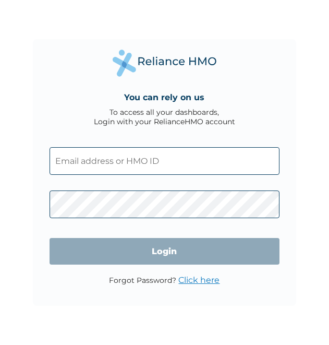  I want to click on h4: You can rely on us, so click(164, 97).